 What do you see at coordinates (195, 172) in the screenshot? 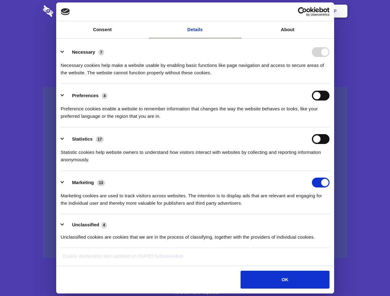
I see `a: Wistia video thumbnail` at bounding box center [195, 172].